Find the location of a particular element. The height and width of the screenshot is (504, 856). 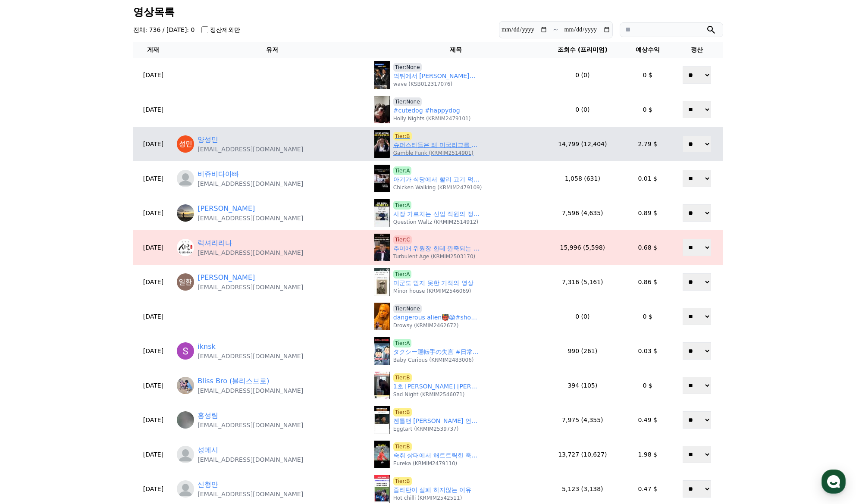

img: 사장 가르치는 신입 직원의 정체ㄷㄷ is located at coordinates (382, 213).